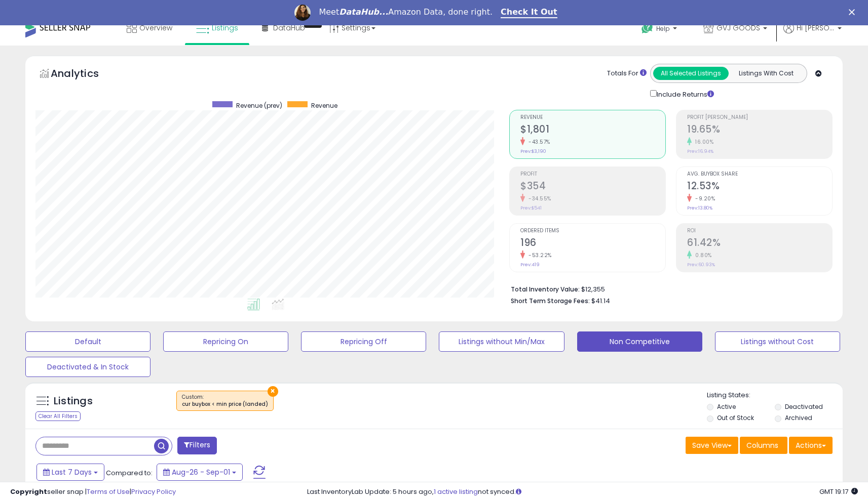  Describe the element at coordinates (87, 342) in the screenshot. I see `button: Default` at that location.